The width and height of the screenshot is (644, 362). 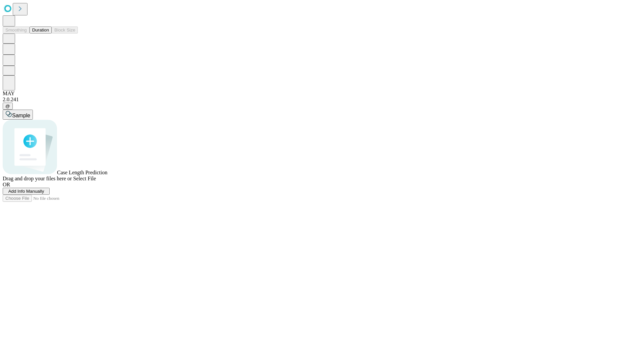 I want to click on span: Case Length Prediction, so click(x=82, y=172).